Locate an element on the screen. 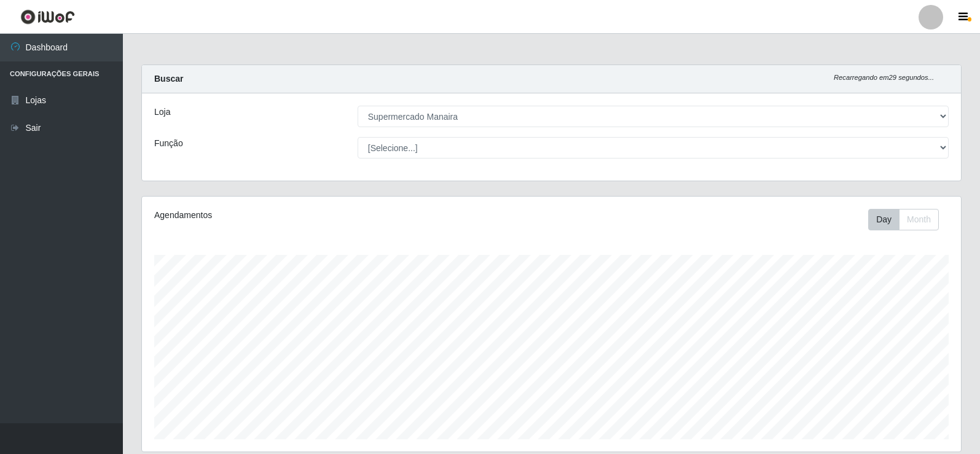  i: Recarregando em 29 segundos... is located at coordinates (883, 77).